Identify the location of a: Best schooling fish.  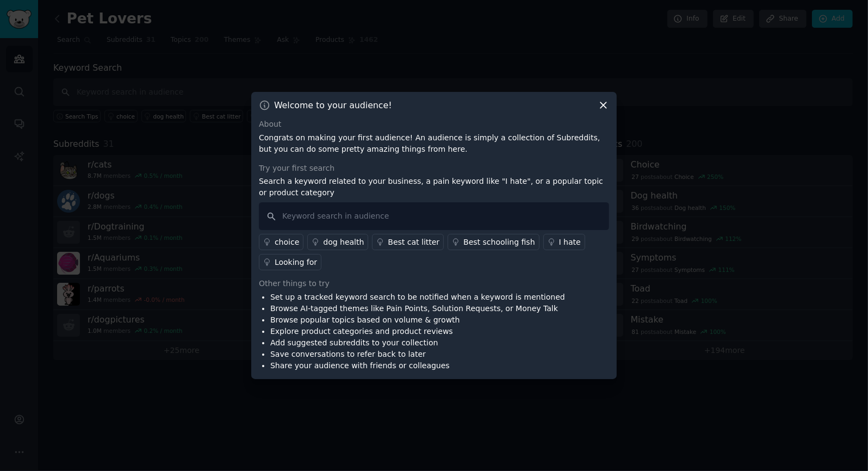
(493, 242).